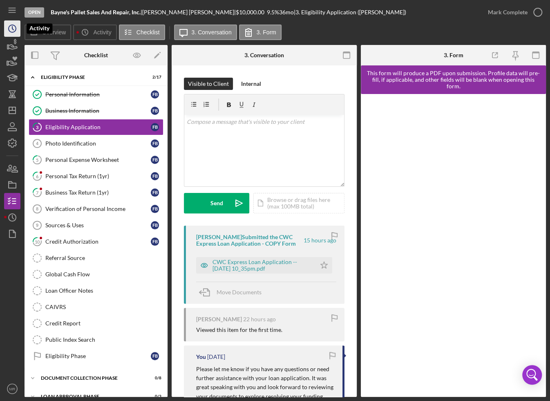  I want to click on div: This form will produce a PDF upon submission. Profile data will pre-fill, if applicable, and othe..., so click(453, 80).